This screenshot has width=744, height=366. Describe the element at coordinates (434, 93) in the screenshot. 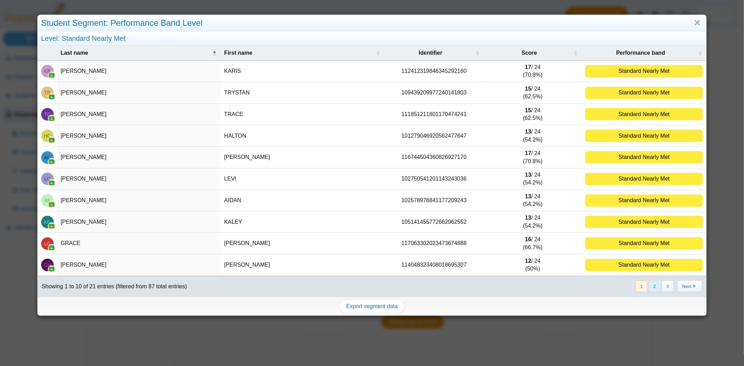

I see `td: 109439209977240141803` at that location.